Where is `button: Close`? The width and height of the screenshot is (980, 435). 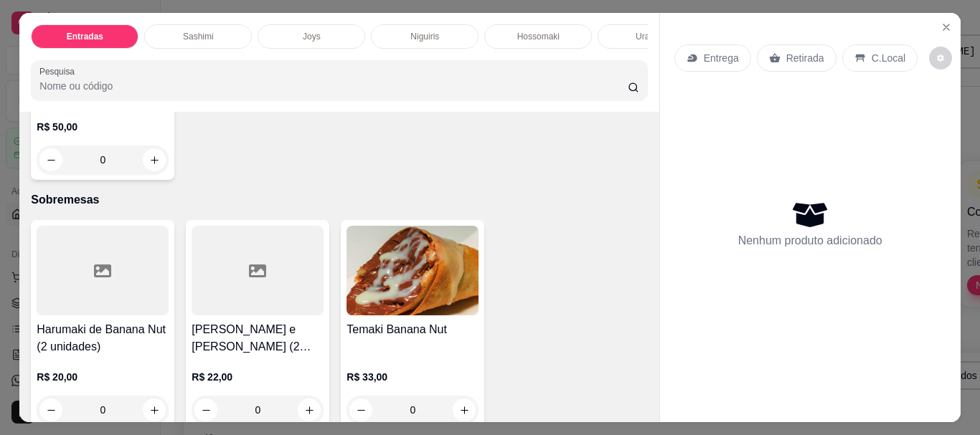 button: Close is located at coordinates (947, 27).